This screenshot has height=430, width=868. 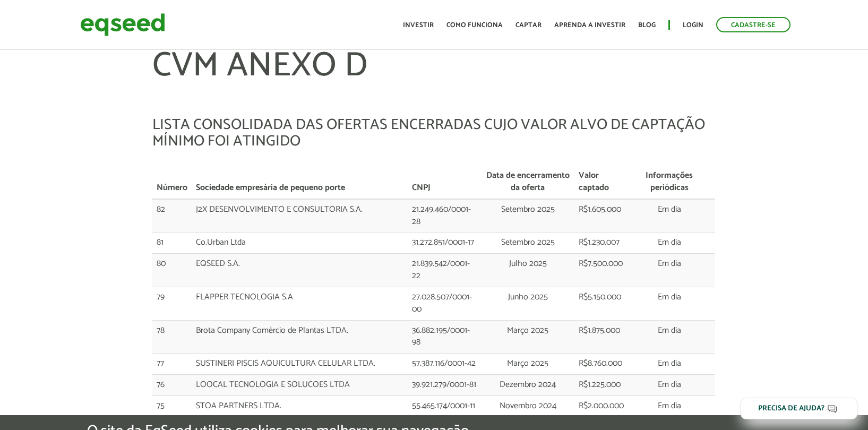 What do you see at coordinates (444, 385) in the screenshot?
I see `td: 39.921.279/0001-81` at bounding box center [444, 385].